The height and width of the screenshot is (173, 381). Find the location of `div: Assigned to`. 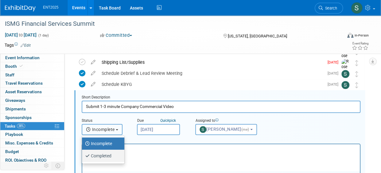

div: Assigned to is located at coordinates (227, 121).